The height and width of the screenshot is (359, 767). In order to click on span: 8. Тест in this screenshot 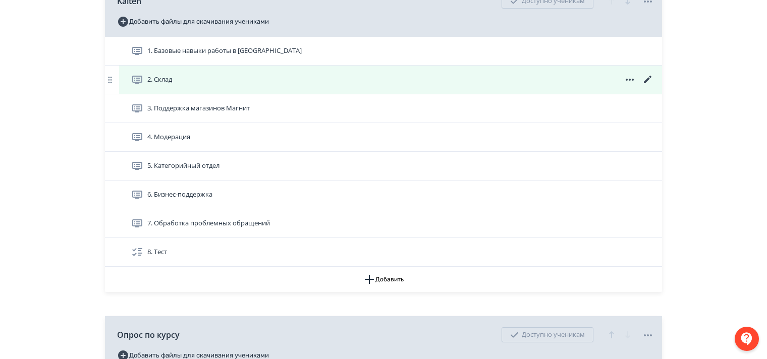, I will do `click(157, 252)`.